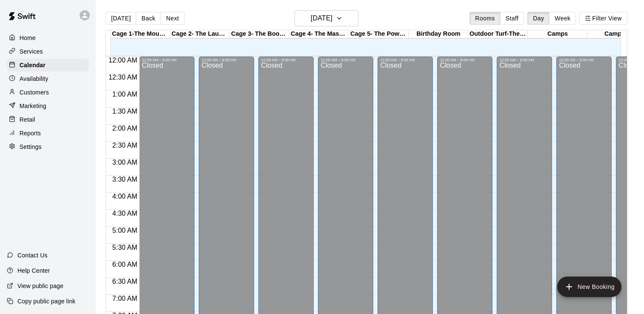 The height and width of the screenshot is (314, 644). What do you see at coordinates (173, 18) in the screenshot?
I see `button: Next` at bounding box center [173, 18].